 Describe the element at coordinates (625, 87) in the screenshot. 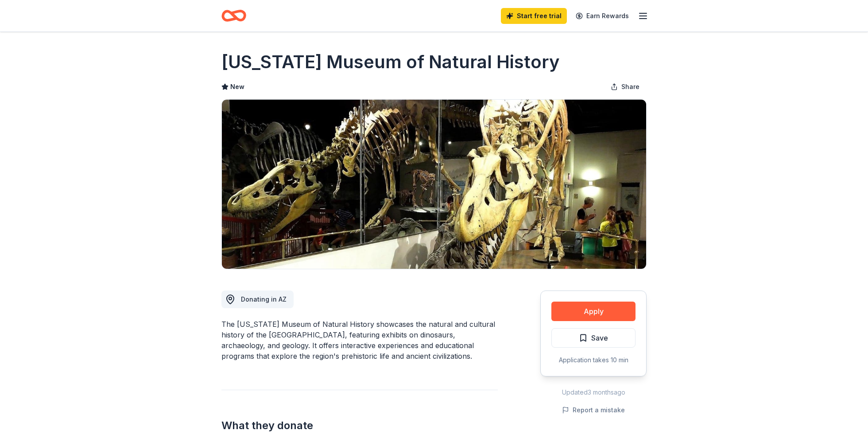

I see `button: Share` at that location.